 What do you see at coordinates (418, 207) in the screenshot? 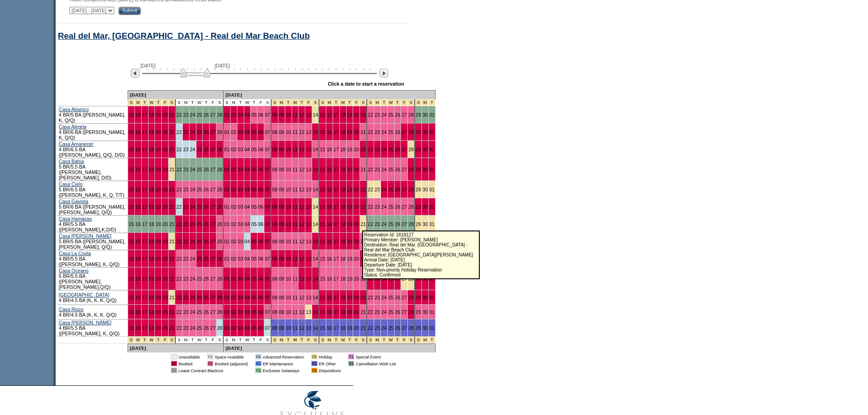
I see `a: 29` at bounding box center [418, 207].